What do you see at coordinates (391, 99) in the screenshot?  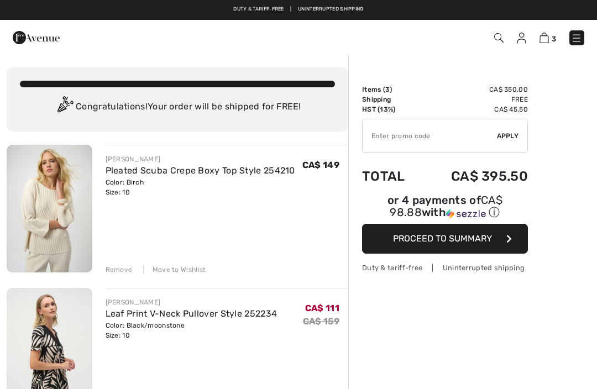 I see `td: Shipping` at bounding box center [391, 99].